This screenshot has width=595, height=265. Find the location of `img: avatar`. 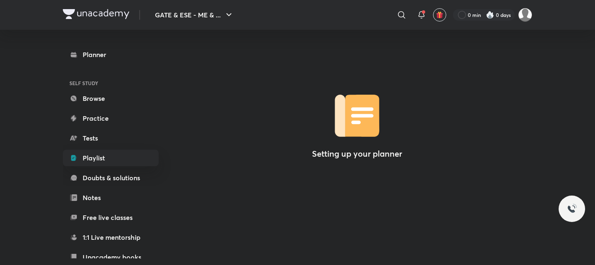

img: avatar is located at coordinates (440, 15).